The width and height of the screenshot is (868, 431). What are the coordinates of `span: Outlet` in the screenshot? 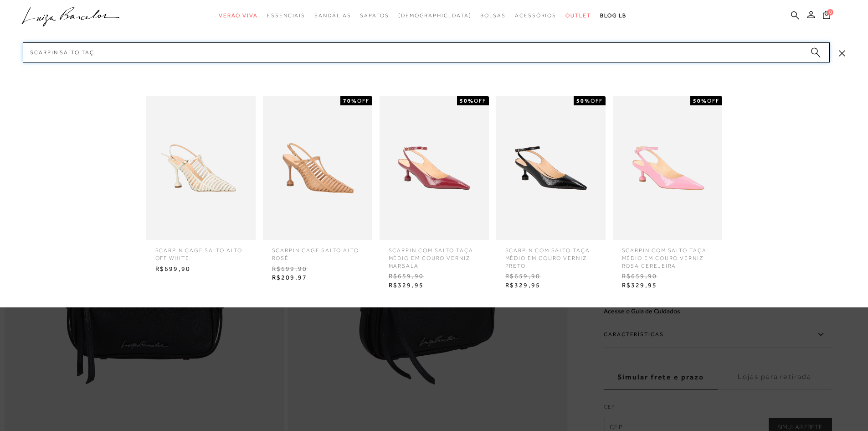 It's located at (578, 15).